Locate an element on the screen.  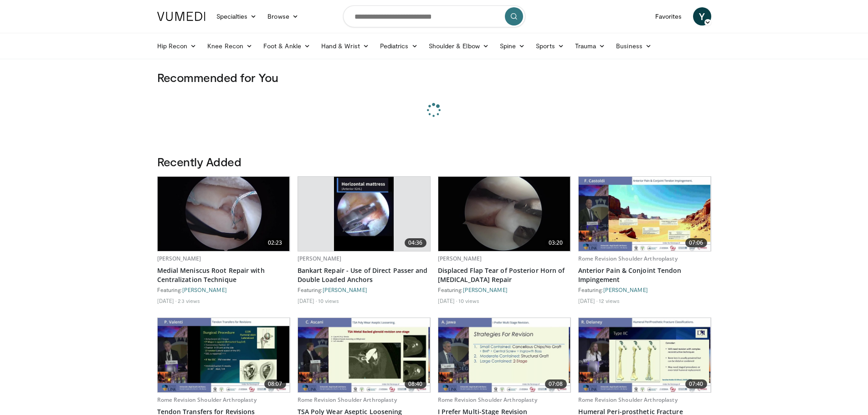
h3: Recently Added is located at coordinates (434, 162).